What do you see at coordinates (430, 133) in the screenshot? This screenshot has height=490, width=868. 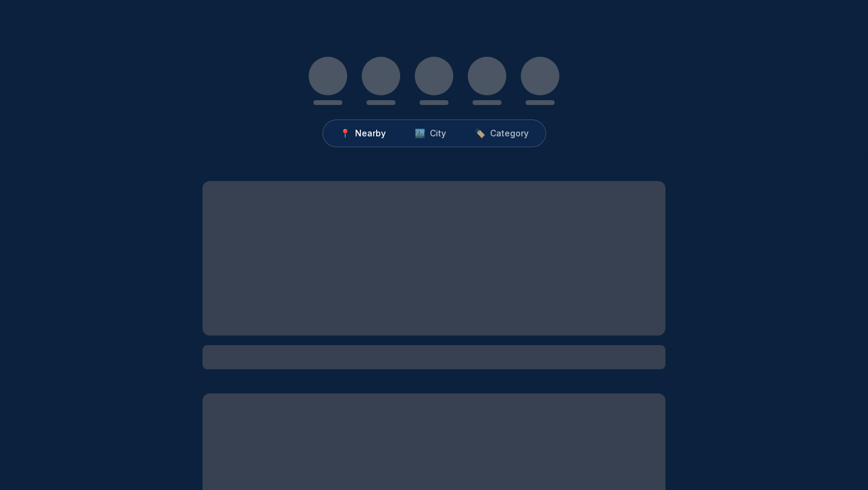 I see `button: 🏙️City` at bounding box center [430, 133].